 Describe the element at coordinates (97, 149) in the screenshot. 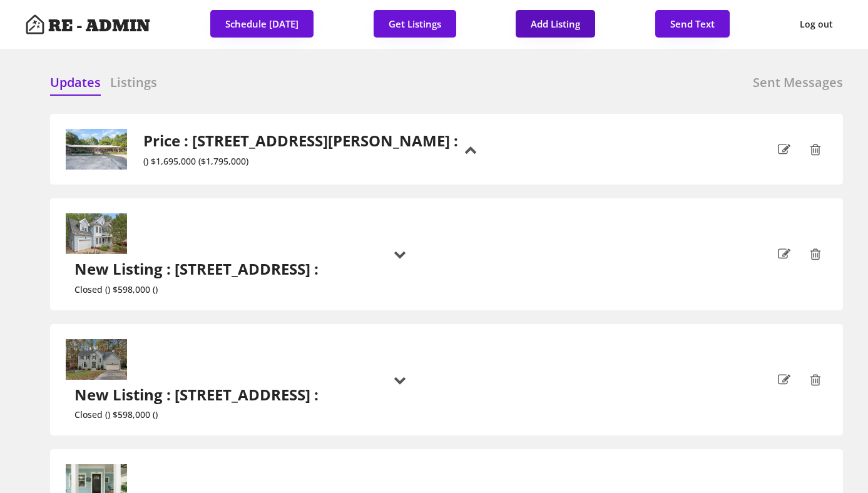

I see `img: 20250522134628364911000000-o.jpg` at that location.